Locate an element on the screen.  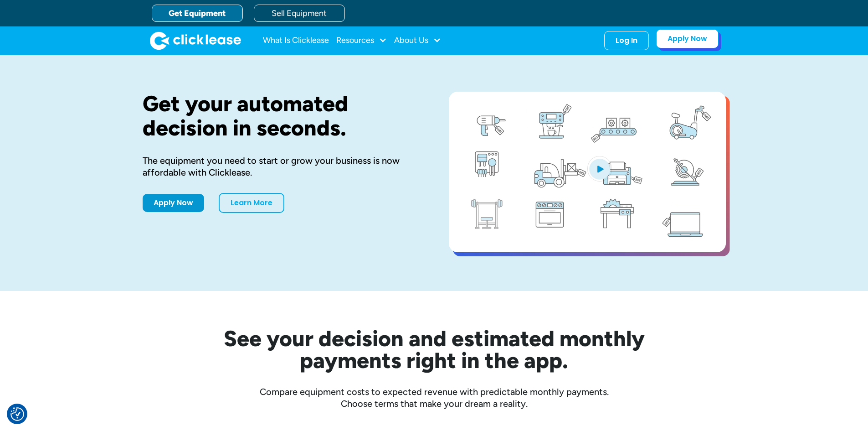
a: open lightbox is located at coordinates (588, 172).